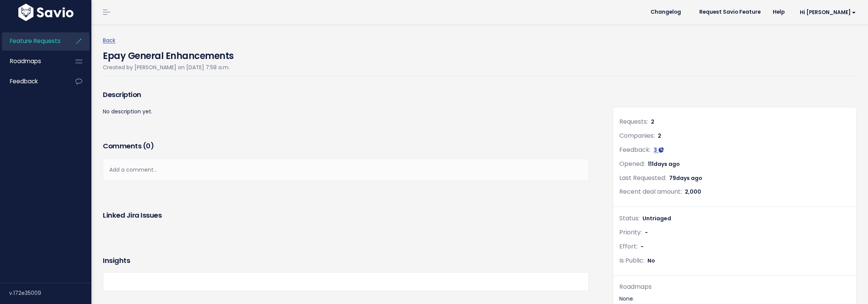 This screenshot has width=868, height=304. What do you see at coordinates (148, 146) in the screenshot?
I see `span: 0` at bounding box center [148, 146].